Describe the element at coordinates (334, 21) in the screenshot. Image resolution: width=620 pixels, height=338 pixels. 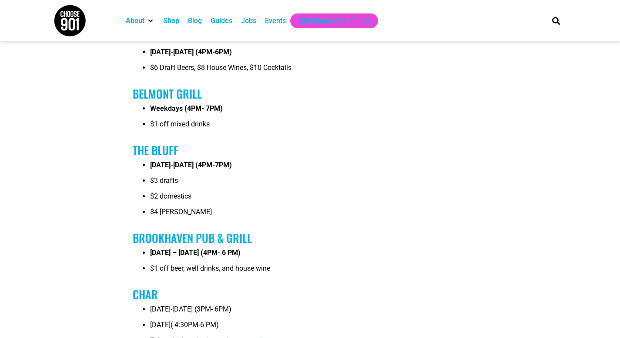
I see `div: Get Choose901 Emails` at that location.